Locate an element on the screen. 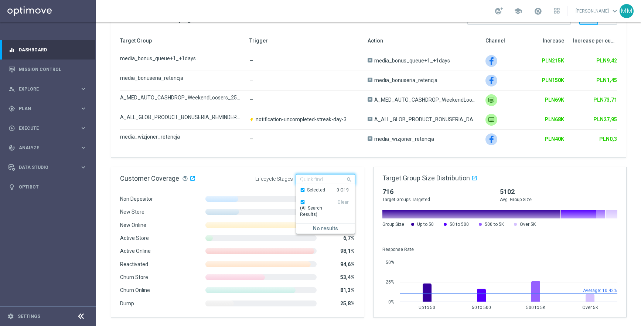 Image resolution: width=641 pixels, height=326 pixels. i: settings is located at coordinates (11, 316).